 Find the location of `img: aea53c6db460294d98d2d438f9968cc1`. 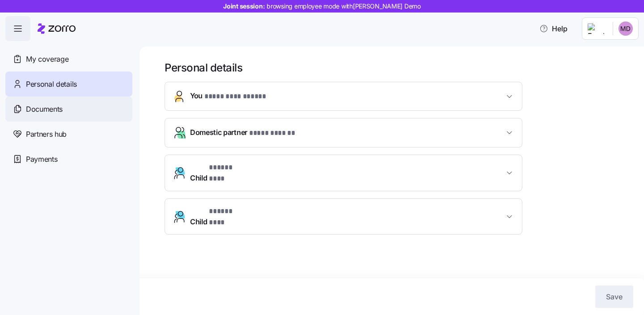

img: aea53c6db460294d98d2d438f9968cc1 is located at coordinates (626, 29).